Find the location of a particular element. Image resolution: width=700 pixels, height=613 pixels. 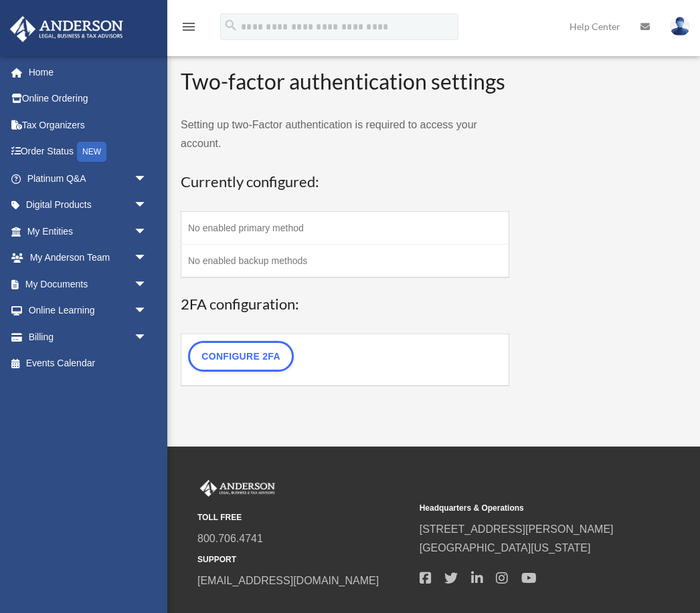

a: Configure 2FA is located at coordinates (241, 356).